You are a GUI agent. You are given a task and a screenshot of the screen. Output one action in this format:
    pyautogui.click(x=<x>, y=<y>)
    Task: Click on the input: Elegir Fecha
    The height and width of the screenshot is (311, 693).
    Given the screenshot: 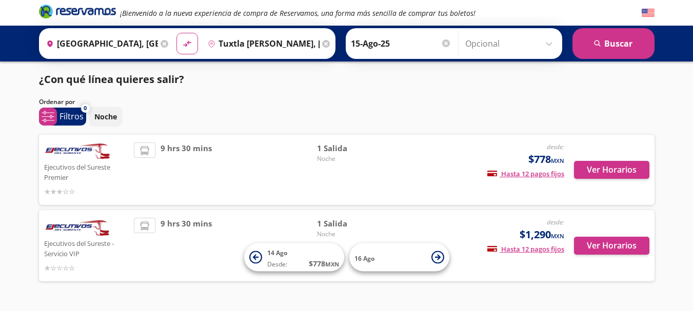 What is the action you would take?
    pyautogui.click(x=401, y=44)
    